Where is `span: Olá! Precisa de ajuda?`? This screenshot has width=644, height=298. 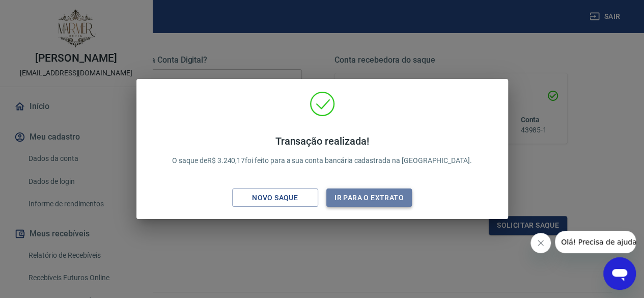 span: Olá! Precisa de ajuda? is located at coordinates (46, 11).